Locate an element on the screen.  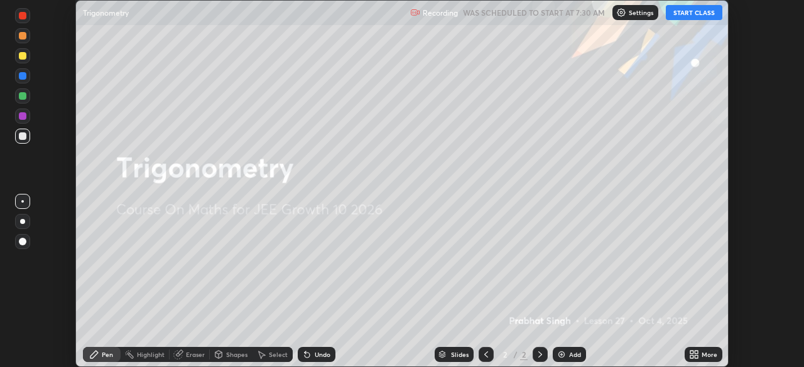
img: recording.375f2c34.svg is located at coordinates (415, 13).